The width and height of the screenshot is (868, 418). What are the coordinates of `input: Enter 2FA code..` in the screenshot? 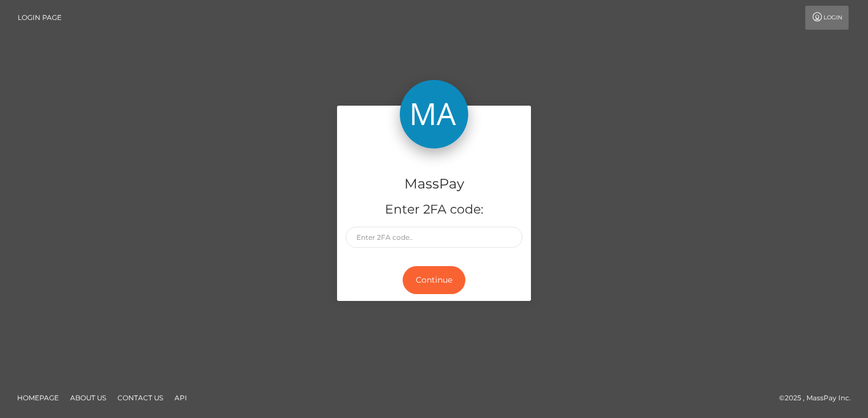 It's located at (434, 237).